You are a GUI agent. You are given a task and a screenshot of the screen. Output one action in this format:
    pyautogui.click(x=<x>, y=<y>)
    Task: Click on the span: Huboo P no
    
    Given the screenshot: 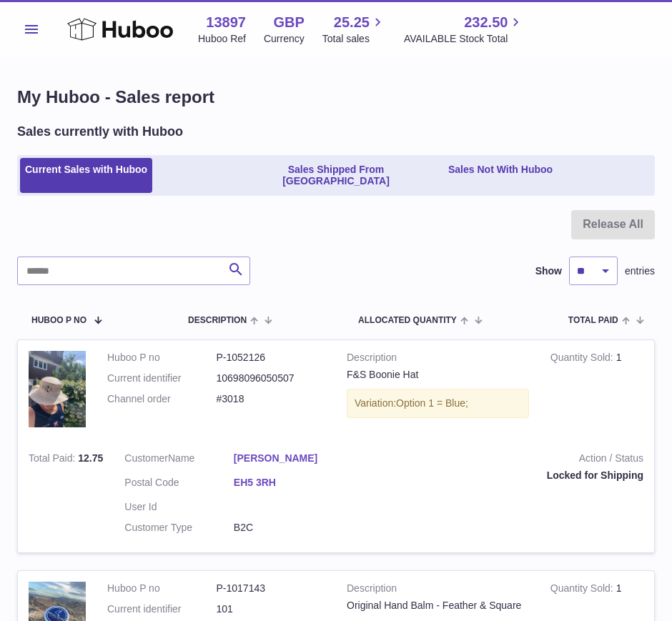 What is the action you would take?
    pyautogui.click(x=59, y=320)
    